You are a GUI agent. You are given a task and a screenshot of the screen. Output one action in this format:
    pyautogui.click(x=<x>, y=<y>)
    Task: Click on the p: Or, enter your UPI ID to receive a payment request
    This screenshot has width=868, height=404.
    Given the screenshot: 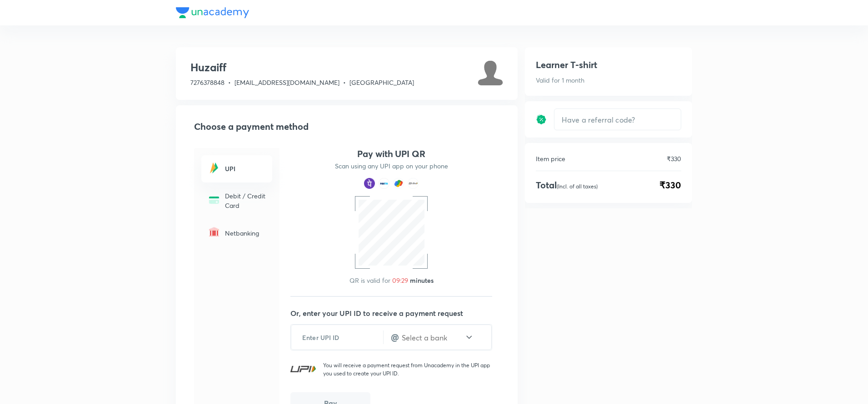 What is the action you would take?
    pyautogui.click(x=397, y=313)
    